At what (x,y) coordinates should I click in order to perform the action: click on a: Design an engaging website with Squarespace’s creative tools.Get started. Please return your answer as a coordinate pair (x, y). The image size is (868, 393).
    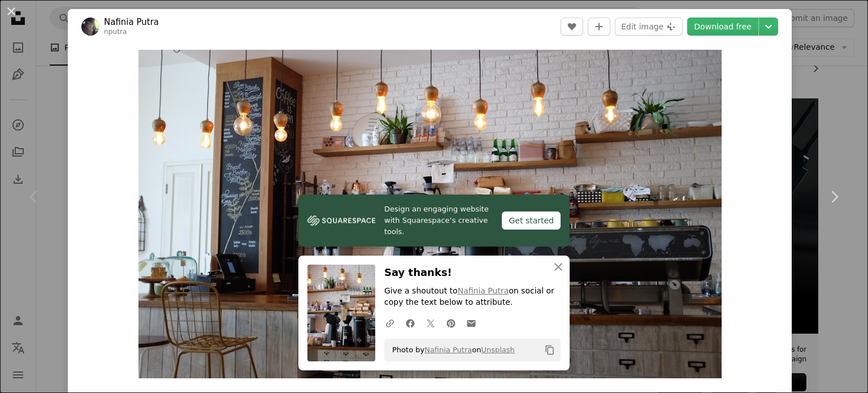
    Looking at the image, I should click on (434, 221).